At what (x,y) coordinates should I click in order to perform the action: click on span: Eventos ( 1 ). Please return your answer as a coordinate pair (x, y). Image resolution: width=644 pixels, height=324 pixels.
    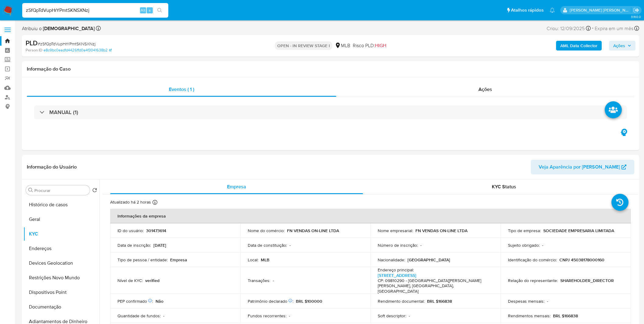
    Looking at the image, I should click on (182, 89).